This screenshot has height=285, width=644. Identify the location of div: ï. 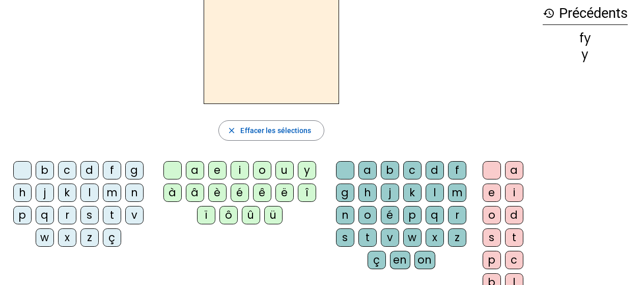
(206, 215).